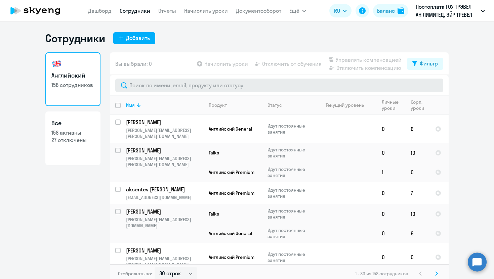  What do you see at coordinates (73, 79) in the screenshot?
I see `a: Английский158 сотрудников` at bounding box center [73, 79].